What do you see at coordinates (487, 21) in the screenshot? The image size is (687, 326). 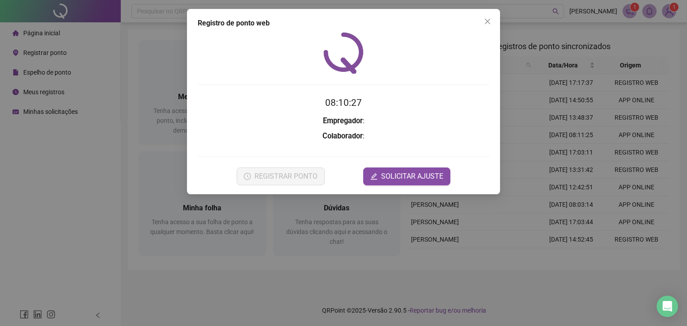 I see `span: close` at bounding box center [487, 21].